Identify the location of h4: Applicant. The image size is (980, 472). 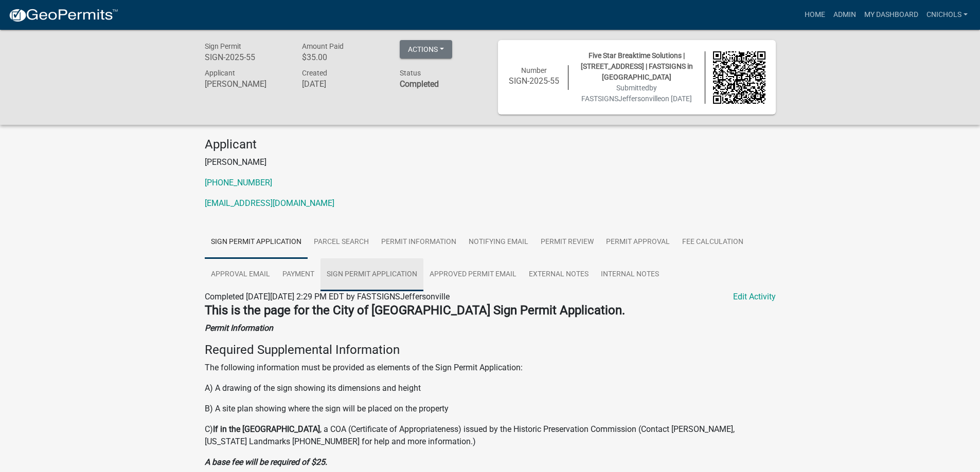
(490, 144).